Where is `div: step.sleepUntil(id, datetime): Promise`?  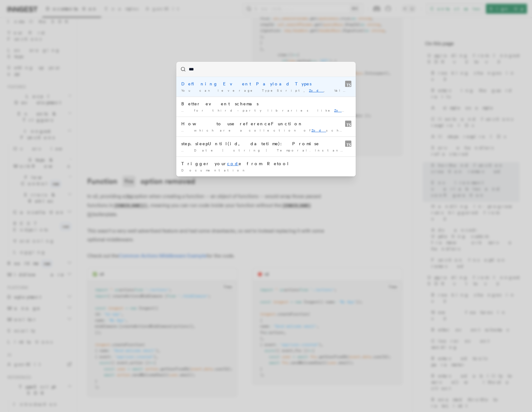
div: step.sleepUntil(id, datetime): Promise is located at coordinates (266, 144).